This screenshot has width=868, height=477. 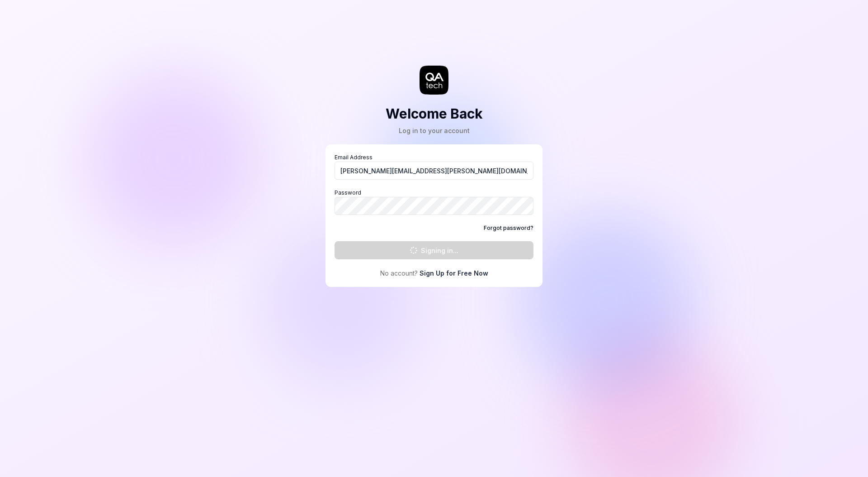 I want to click on a: Sign Up for Free Now, so click(x=454, y=273).